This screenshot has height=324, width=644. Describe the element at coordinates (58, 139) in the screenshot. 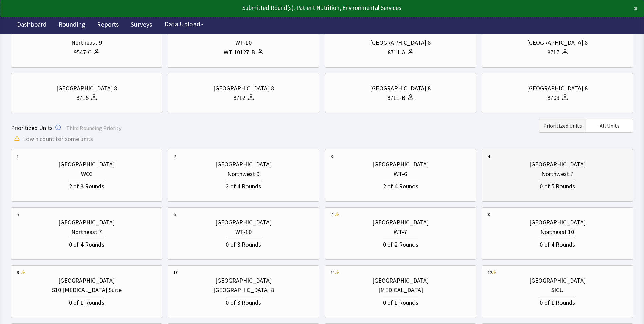

I see `span: Low n count for some units` at that location.